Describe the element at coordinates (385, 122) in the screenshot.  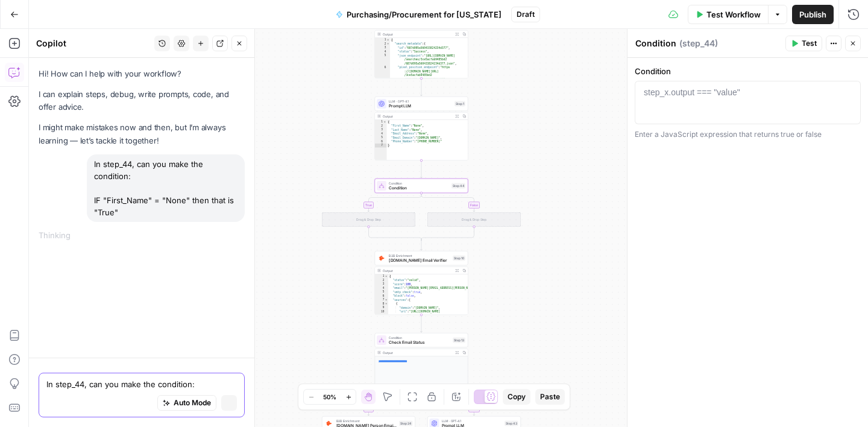
I see `span: Toggle code folding, rows 1 through 7` at that location.